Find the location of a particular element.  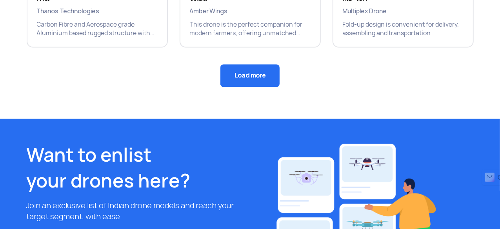

p: Join an exclusive list of Indian drone models and reach your target segment, with ease is located at coordinates (135, 212).